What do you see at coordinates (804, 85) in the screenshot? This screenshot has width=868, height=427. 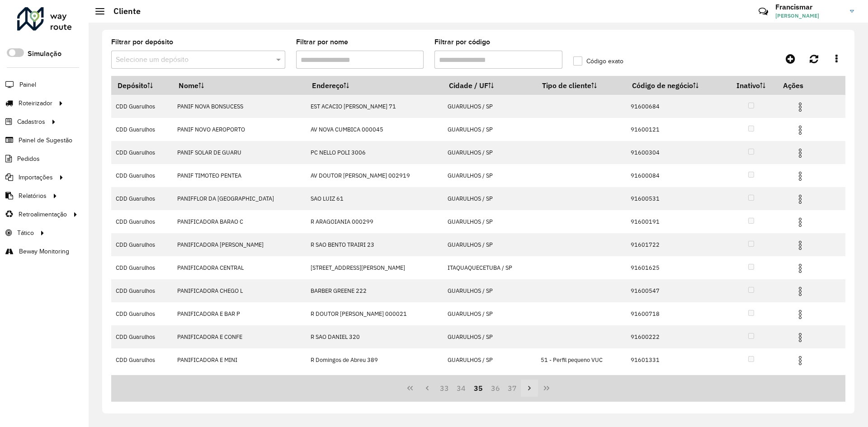 I see `th: Ações` at bounding box center [804, 85].